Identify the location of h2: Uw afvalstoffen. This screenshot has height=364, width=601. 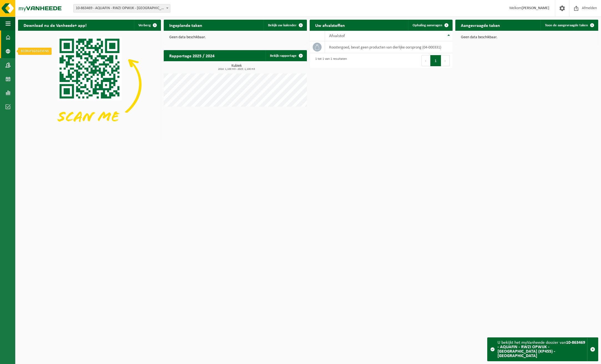
(330, 25).